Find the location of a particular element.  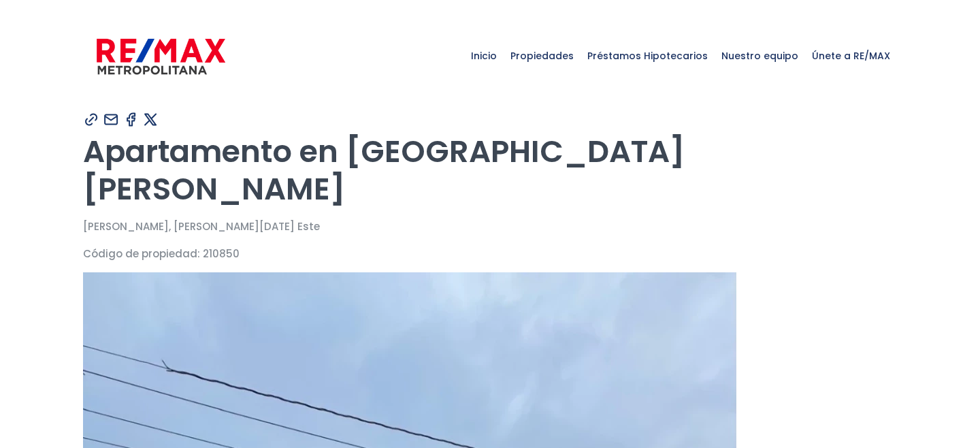

span: Préstamos Hipotecarios is located at coordinates (647, 56).